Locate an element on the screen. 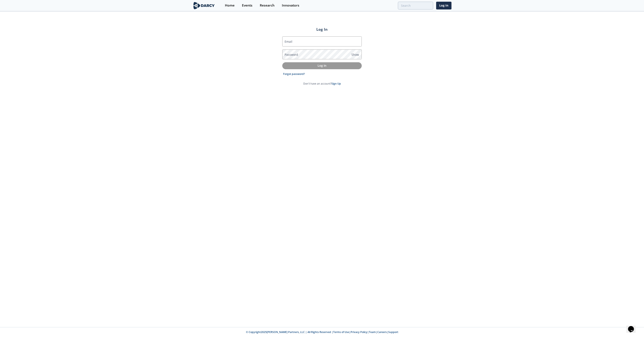 The height and width of the screenshot is (337, 644). p: Don't have an account? is located at coordinates (322, 84).